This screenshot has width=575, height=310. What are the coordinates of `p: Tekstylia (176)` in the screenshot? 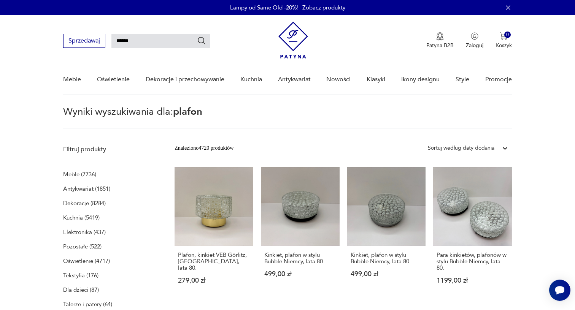 It's located at (81, 276).